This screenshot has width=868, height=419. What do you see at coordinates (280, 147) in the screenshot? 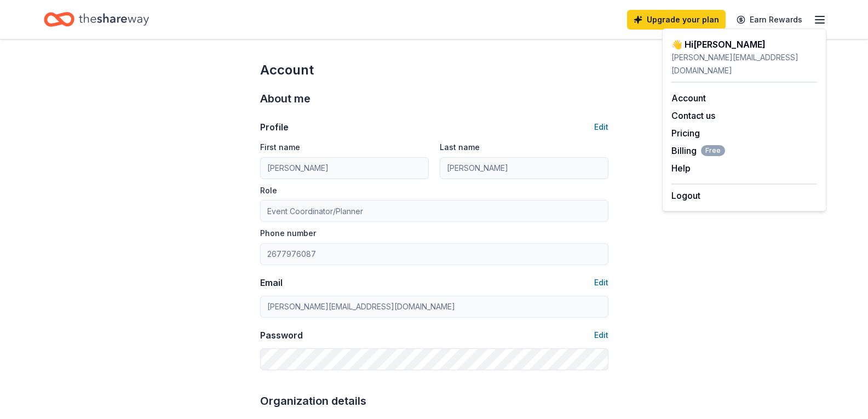
I see `label: First name` at bounding box center [280, 147].